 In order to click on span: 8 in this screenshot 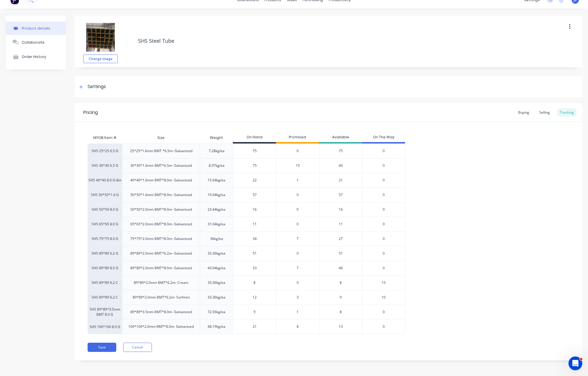, I will do `click(298, 326)`.